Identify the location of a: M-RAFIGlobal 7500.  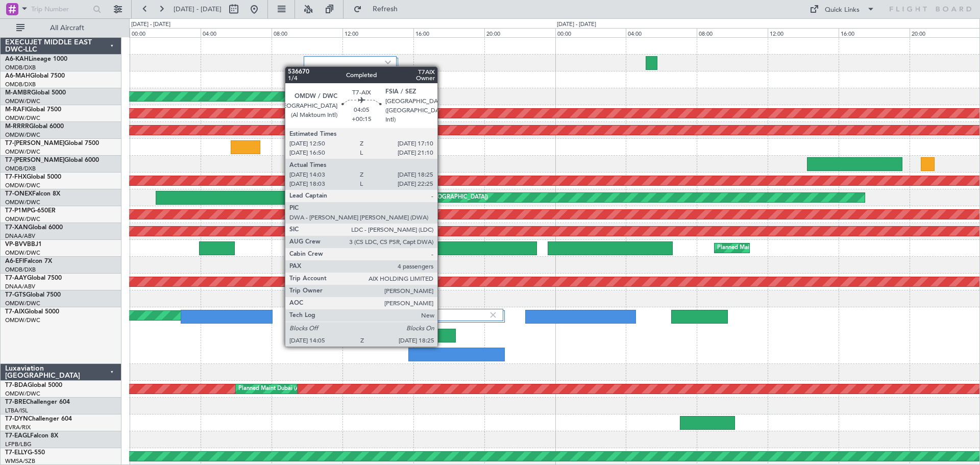
(33, 110).